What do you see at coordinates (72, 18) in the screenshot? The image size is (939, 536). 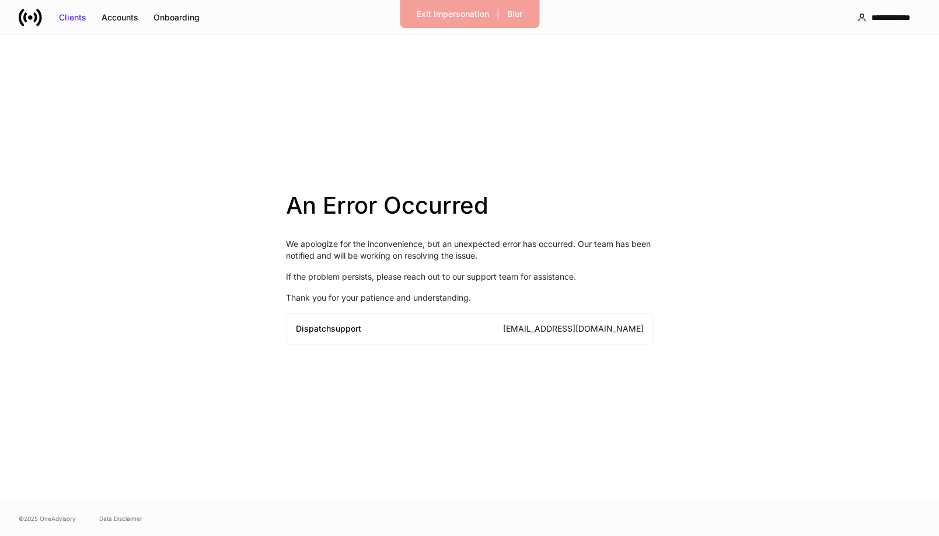 I see `div: Clients` at bounding box center [72, 18].